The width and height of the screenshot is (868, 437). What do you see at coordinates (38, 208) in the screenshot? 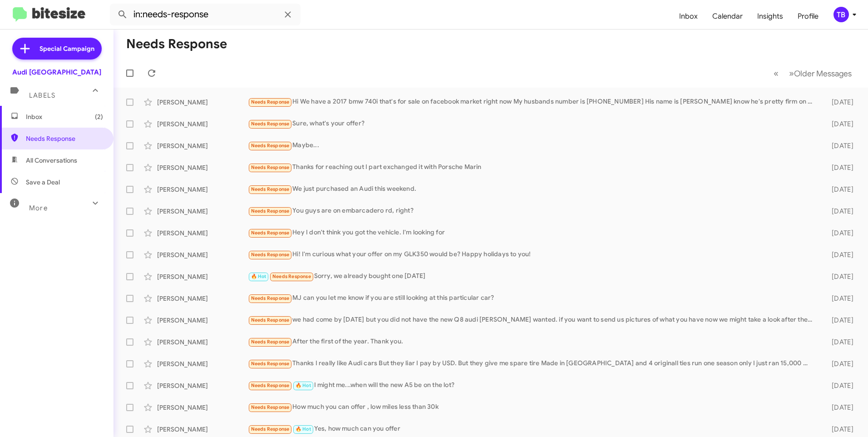
I see `span: More` at bounding box center [38, 208].